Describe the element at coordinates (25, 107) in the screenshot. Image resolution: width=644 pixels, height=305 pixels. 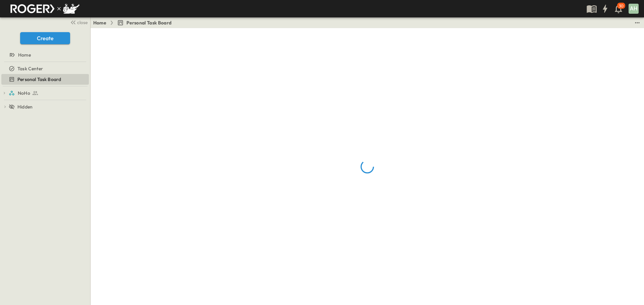
I see `span: Hidden` at that location.